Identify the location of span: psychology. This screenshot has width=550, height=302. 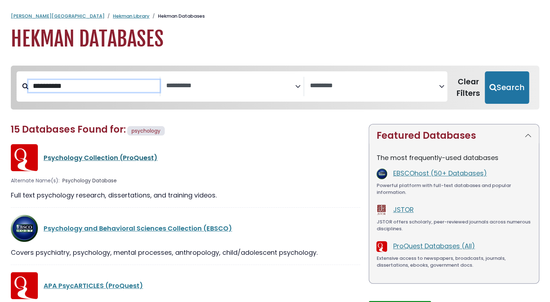
(146, 131).